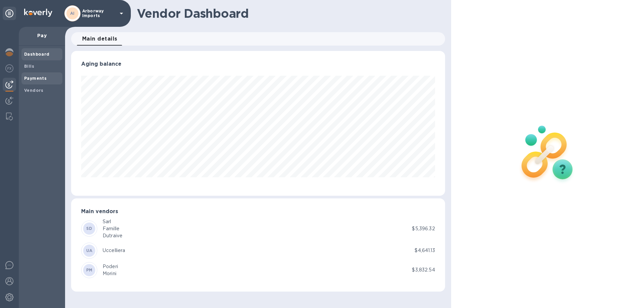 Image resolution: width=644 pixels, height=308 pixels. What do you see at coordinates (72, 13) in the screenshot?
I see `b: AI` at bounding box center [72, 13].